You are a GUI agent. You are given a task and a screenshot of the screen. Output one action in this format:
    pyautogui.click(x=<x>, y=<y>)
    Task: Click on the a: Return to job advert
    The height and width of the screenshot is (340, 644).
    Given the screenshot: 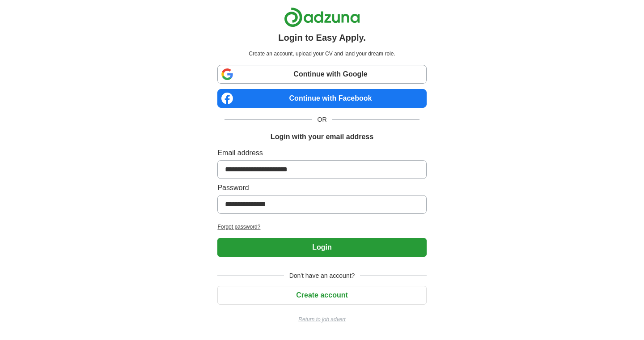 What is the action you would take?
    pyautogui.click(x=322, y=319)
    